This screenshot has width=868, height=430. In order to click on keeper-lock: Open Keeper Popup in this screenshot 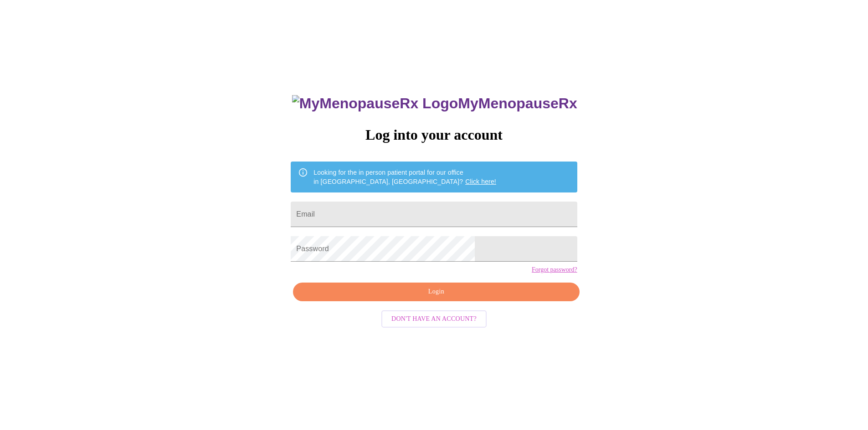, I will do `click(464, 249)`.